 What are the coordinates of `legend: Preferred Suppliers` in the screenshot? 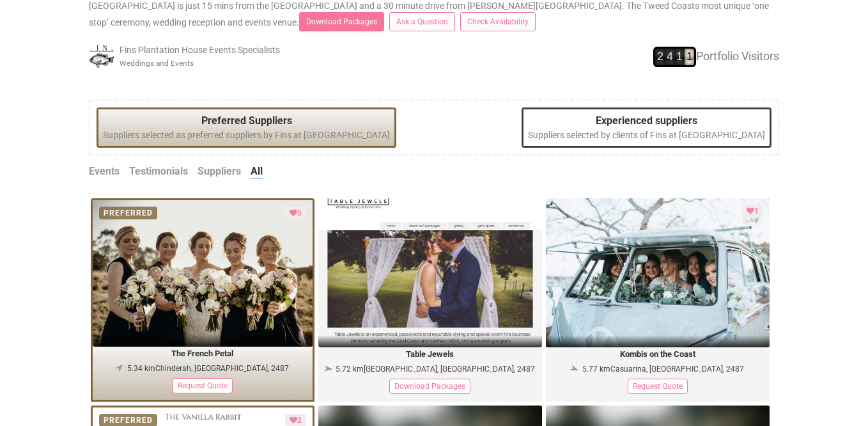 It's located at (246, 121).